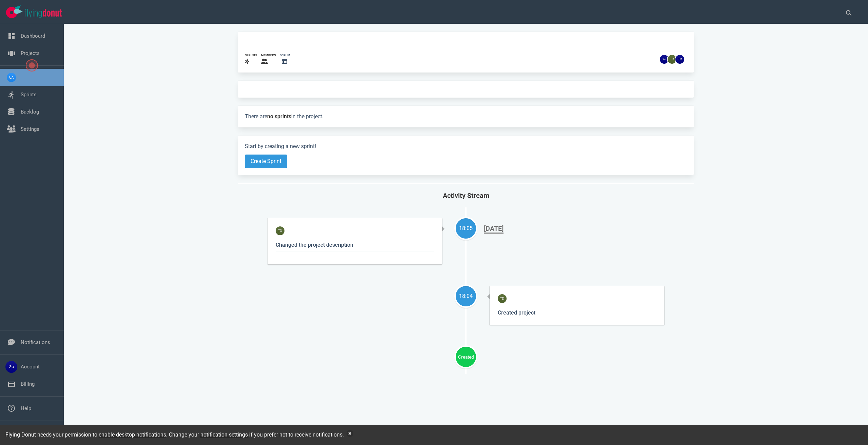 The height and width of the screenshot is (445, 868). What do you see at coordinates (266, 161) in the screenshot?
I see `button: Create Sprint` at bounding box center [266, 161].